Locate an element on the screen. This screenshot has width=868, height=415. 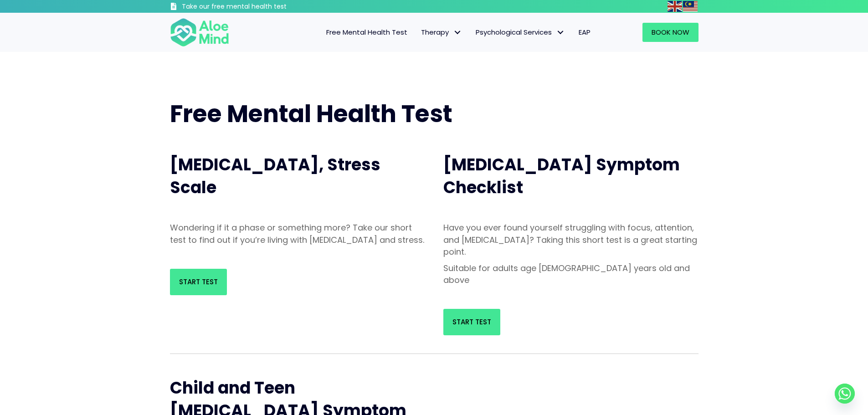
a: Free Mental Health Test is located at coordinates (367, 32).